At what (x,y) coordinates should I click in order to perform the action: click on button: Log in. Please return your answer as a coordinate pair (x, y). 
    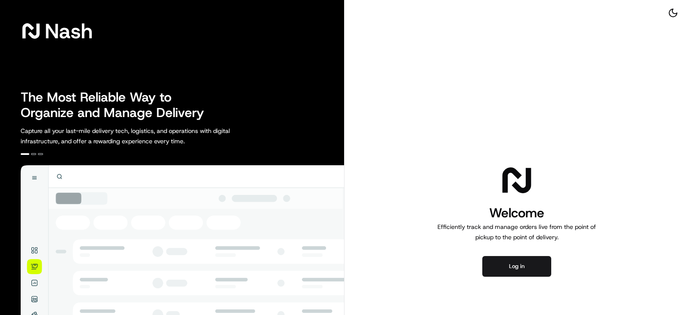
    Looking at the image, I should click on (517, 267).